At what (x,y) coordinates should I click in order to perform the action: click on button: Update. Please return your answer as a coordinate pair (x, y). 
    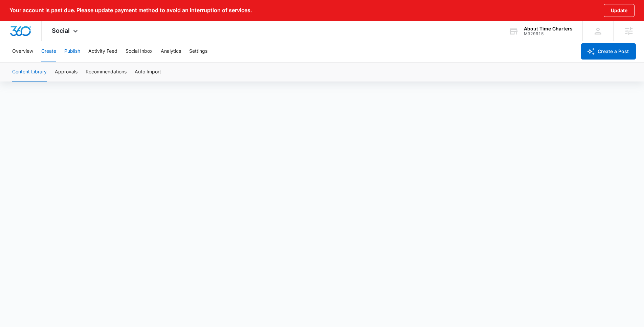
    Looking at the image, I should click on (619, 11).